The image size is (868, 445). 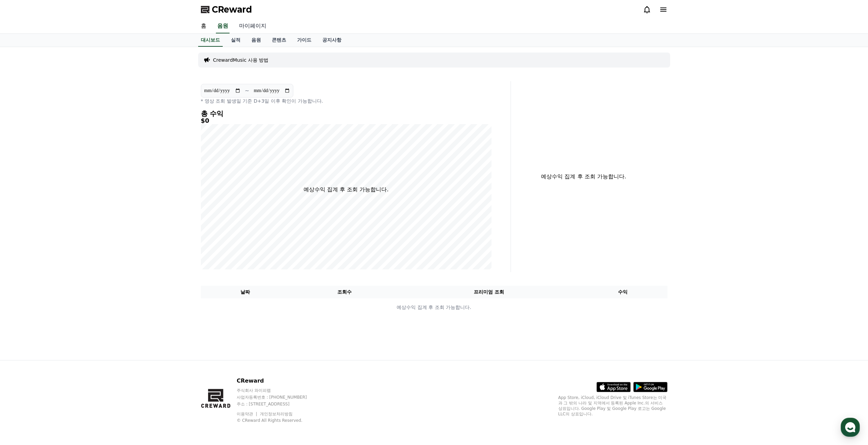 What do you see at coordinates (344, 292) in the screenshot?
I see `th: 조회수` at bounding box center [344, 292].